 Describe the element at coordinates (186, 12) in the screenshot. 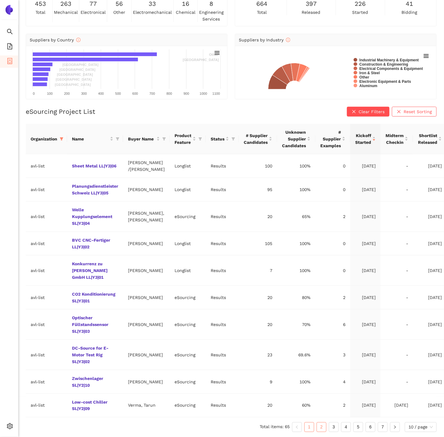

I see `span: chemical` at that location.